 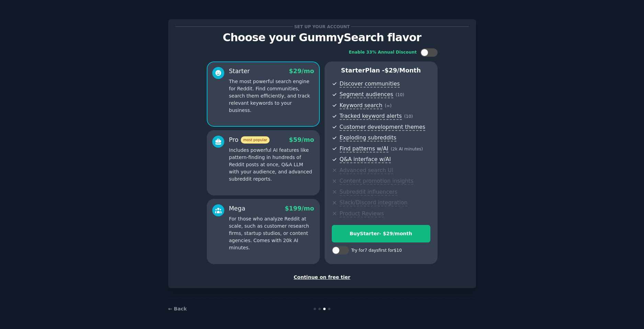 What do you see at coordinates (240, 71) in the screenshot?
I see `div: Starter` at bounding box center [240, 71].